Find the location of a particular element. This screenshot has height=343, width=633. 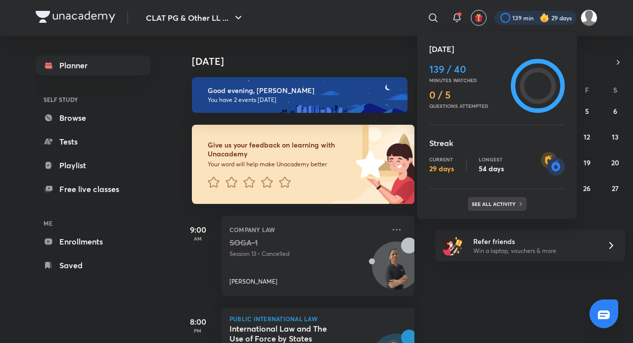

h4: 139 / 40 is located at coordinates (468, 69).